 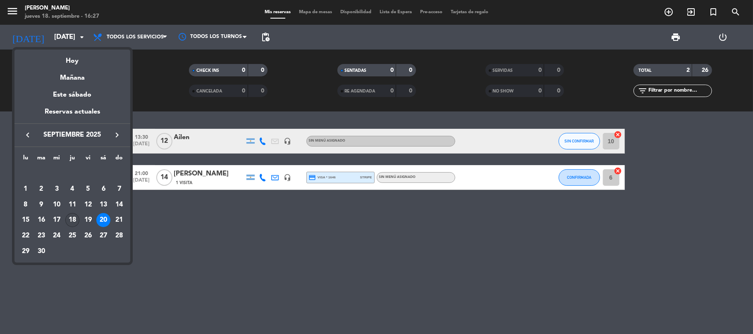 What do you see at coordinates (28, 135) in the screenshot?
I see `button: keyboard_arrow_left` at bounding box center [28, 135].